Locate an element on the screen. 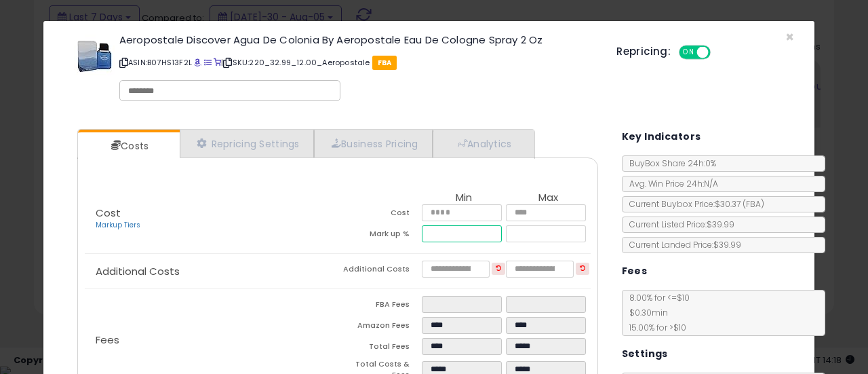  span: 15.00 % for > $10 is located at coordinates (655, 327).